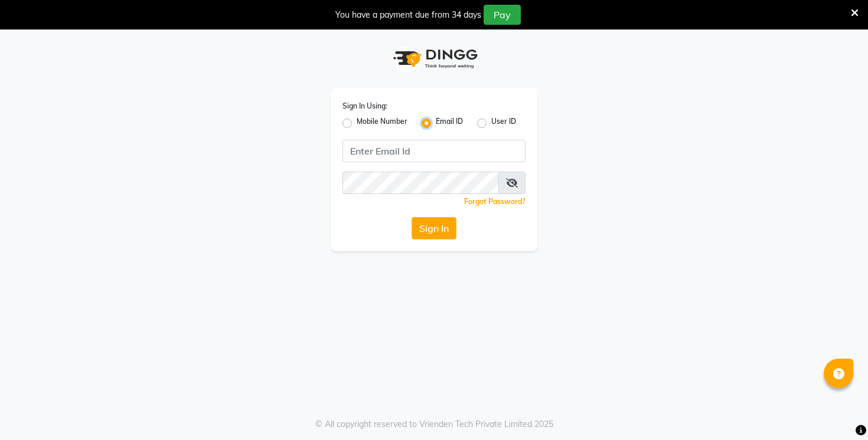 This screenshot has height=440, width=868. Describe the element at coordinates (364, 106) in the screenshot. I see `label: Sign In Using:` at that location.